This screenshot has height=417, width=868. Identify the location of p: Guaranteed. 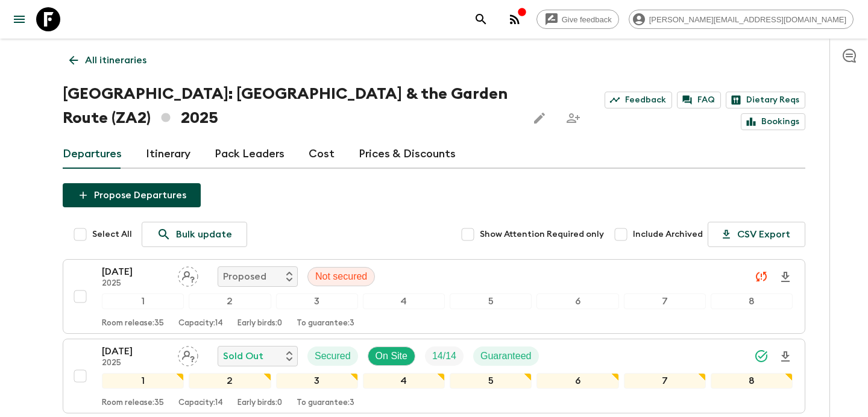
(506, 356).